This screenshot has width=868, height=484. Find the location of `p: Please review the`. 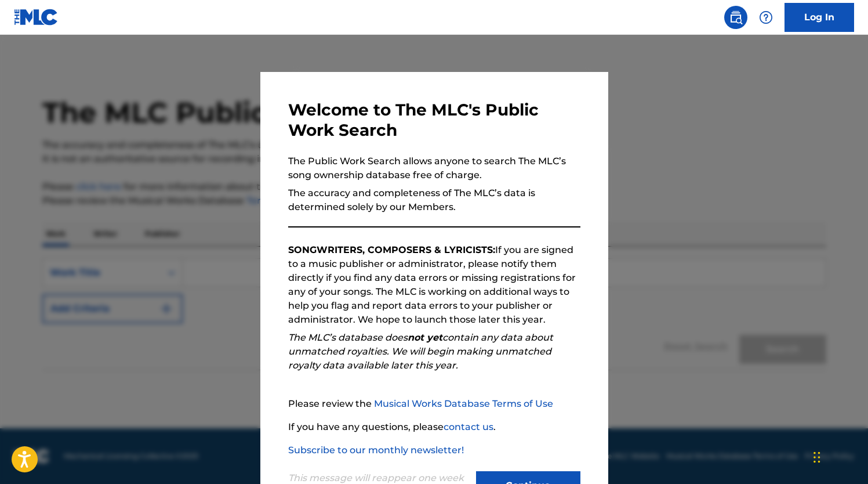

p: Please review the is located at coordinates (434, 404).